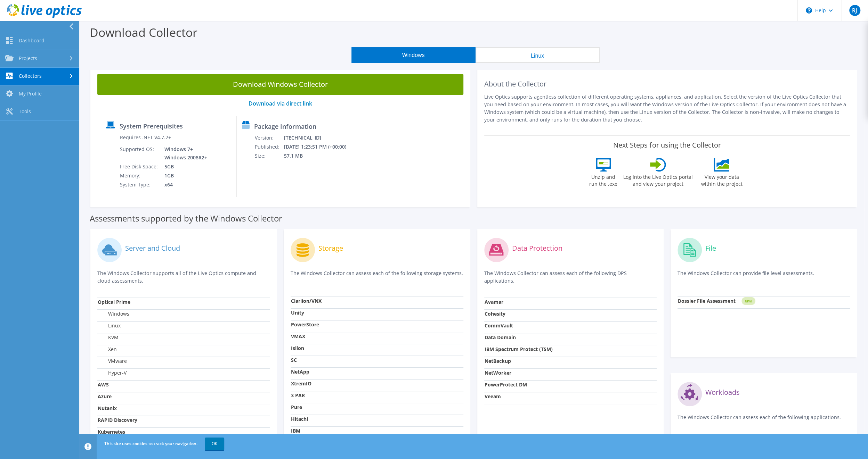 The width and height of the screenshot is (868, 459). I want to click on label: File, so click(711, 249).